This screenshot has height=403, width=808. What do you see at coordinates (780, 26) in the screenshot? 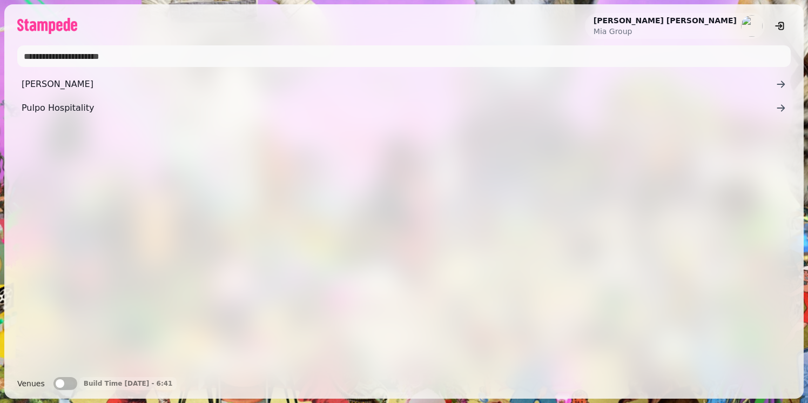
I see `button: logout` at bounding box center [780, 26].